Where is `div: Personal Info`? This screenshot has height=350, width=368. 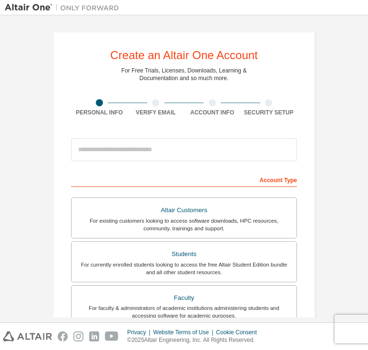
div: Personal Info is located at coordinates (99, 113).